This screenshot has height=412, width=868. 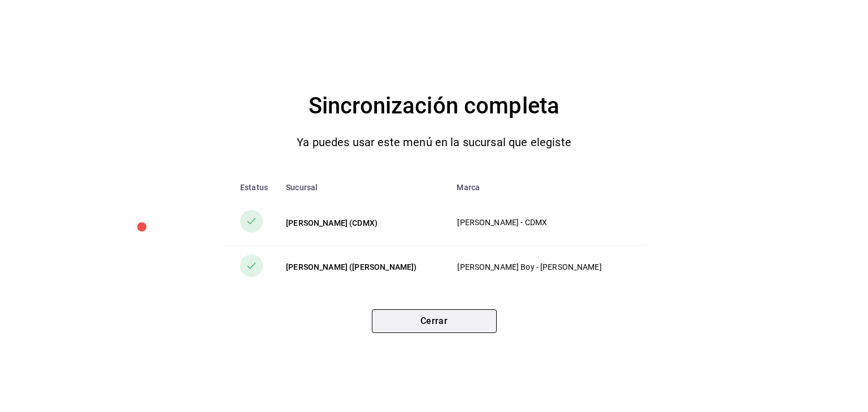 What do you see at coordinates (249, 187) in the screenshot?
I see `th: Estatus` at bounding box center [249, 187].